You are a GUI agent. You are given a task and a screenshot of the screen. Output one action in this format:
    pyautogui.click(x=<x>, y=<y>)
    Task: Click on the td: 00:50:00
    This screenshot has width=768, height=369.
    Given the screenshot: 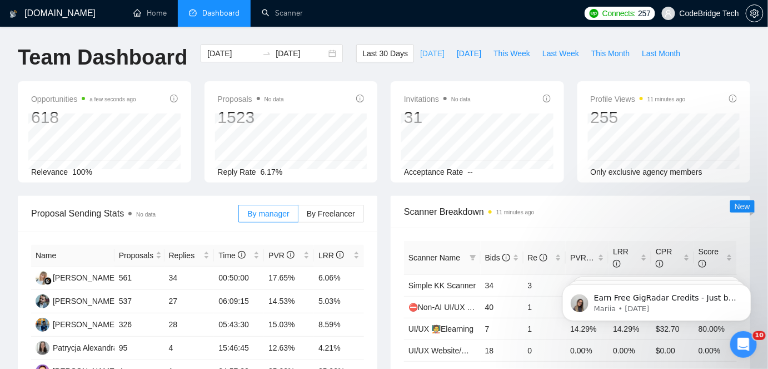 What is the action you would take?
    pyautogui.click(x=239, y=278)
    